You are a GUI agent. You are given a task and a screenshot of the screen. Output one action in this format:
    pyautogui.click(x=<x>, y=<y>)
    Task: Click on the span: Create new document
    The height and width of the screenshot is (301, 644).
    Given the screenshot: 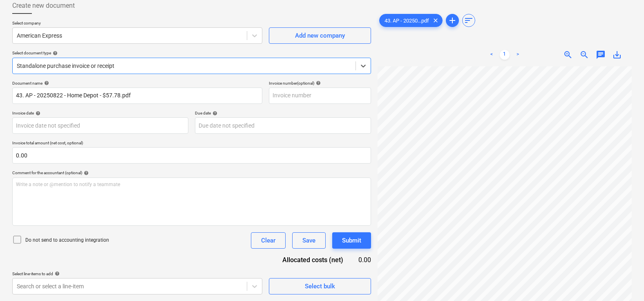 What is the action you would take?
    pyautogui.click(x=43, y=6)
    